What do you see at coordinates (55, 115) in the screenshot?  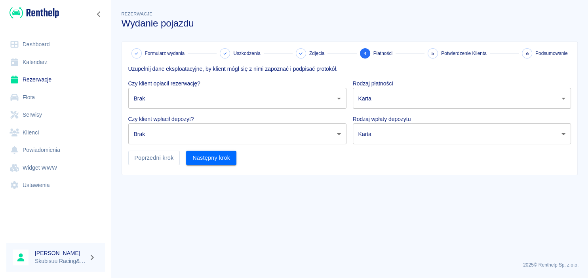 I see `a: Serwisy` at bounding box center [55, 115].